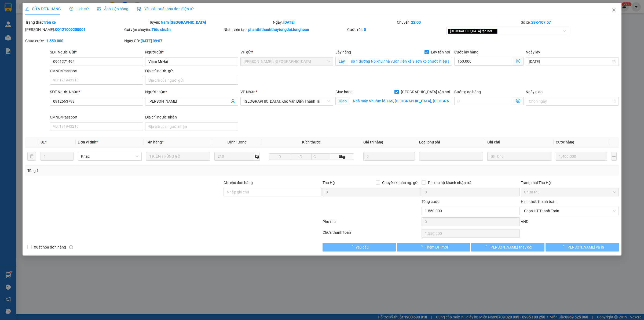 The image size is (644, 320). What do you see at coordinates (342, 157) in the screenshot?
I see `span: 0kg` at bounding box center [342, 157].